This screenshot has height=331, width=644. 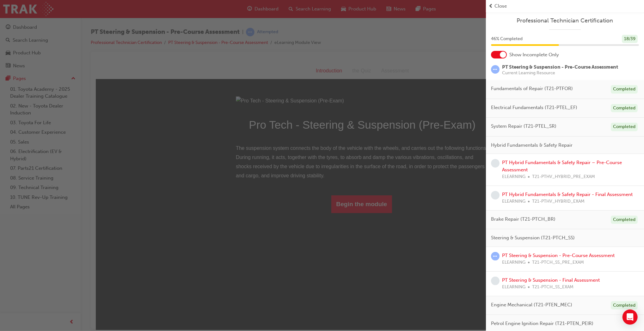 I want to click on span: 46 % Completed, so click(x=507, y=39).